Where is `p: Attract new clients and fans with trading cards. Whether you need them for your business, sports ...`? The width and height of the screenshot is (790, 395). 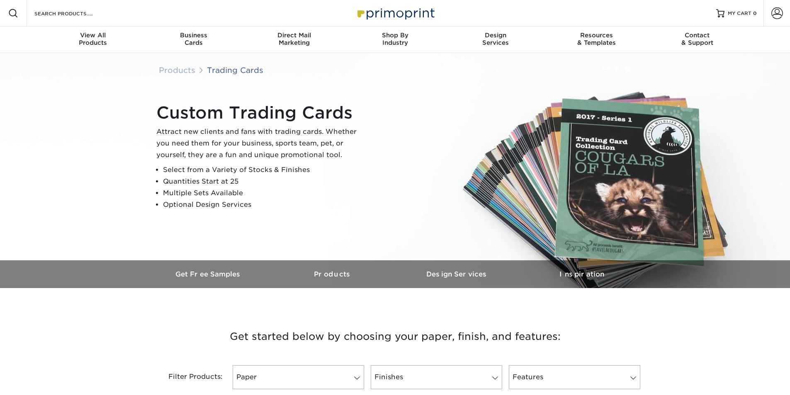 p: Attract new clients and fans with trading cards. Whether you need them for your business, sports ... is located at coordinates (260, 144).